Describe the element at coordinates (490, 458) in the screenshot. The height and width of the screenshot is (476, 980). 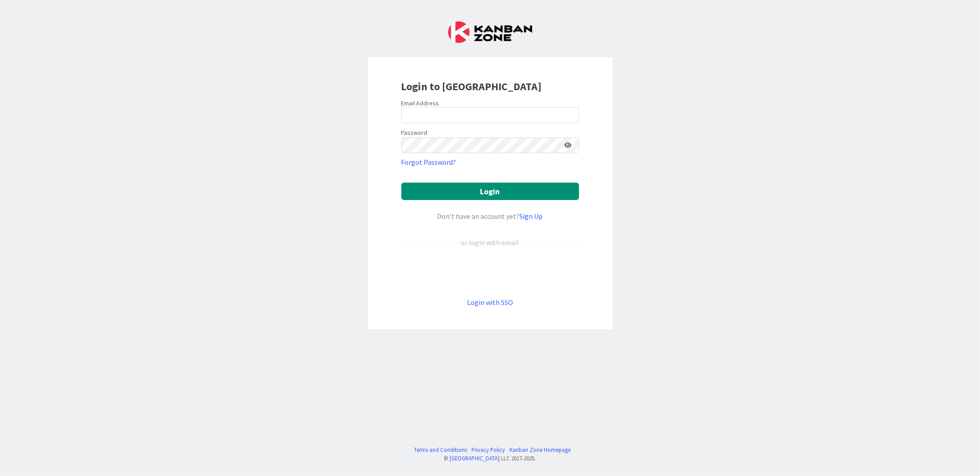
I see `div: © LLC 2017- 2025 .` at that location.